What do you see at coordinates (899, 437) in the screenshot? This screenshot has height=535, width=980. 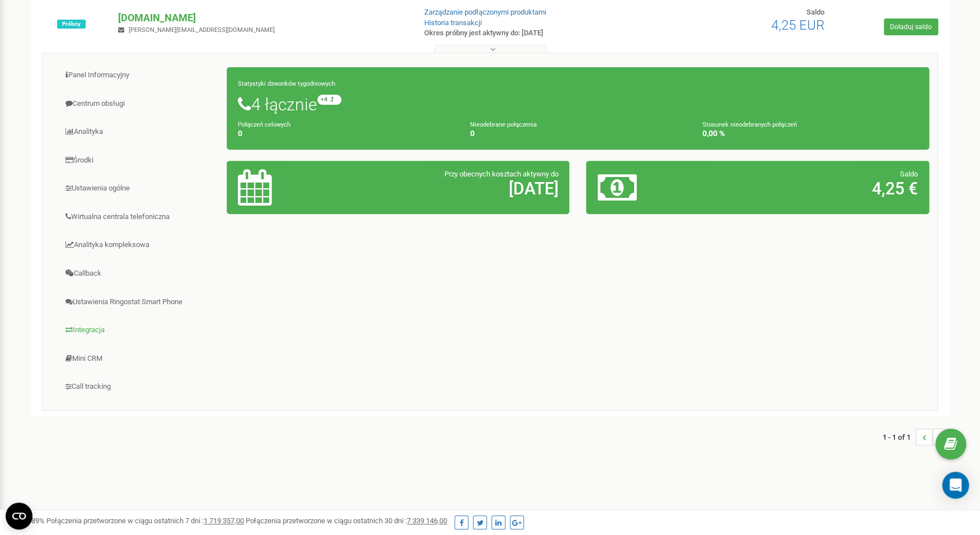 I see `span: 1 - 1 of 1` at bounding box center [899, 437].